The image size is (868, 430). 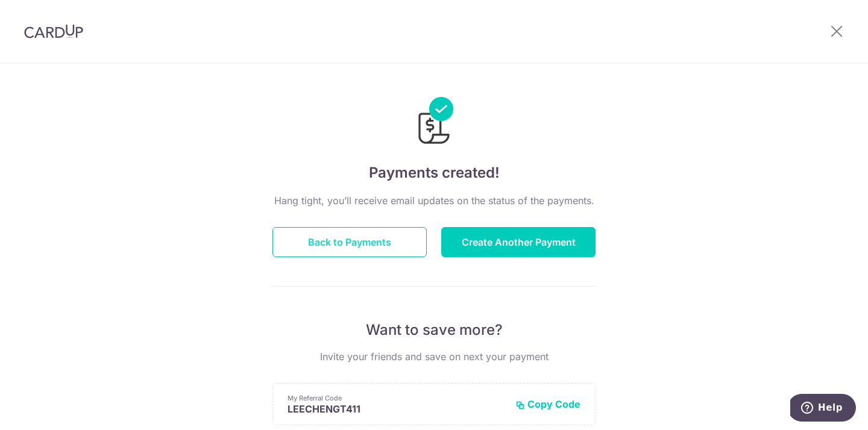 What do you see at coordinates (434, 330) in the screenshot?
I see `p: Want to save more?` at bounding box center [434, 330].